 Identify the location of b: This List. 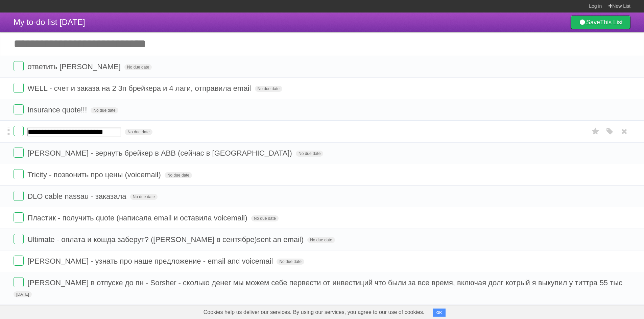
(611, 22).